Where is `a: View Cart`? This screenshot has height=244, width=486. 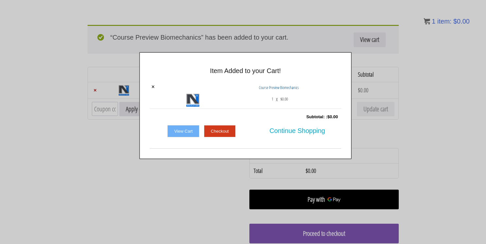
a: View Cart is located at coordinates (183, 131).